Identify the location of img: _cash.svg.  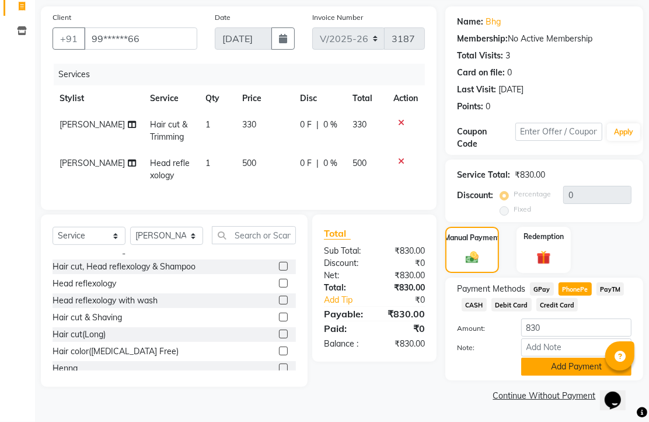
(472, 258).